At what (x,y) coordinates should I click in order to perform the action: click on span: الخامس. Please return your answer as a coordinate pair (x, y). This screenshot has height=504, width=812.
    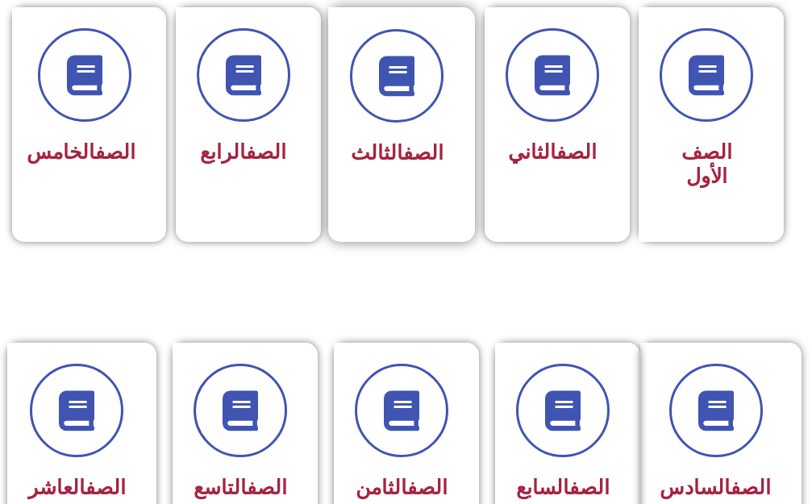
    Looking at the image, I should click on (81, 152).